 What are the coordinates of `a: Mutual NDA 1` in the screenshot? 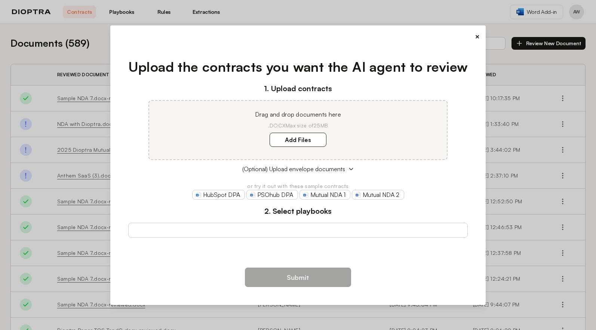 It's located at (325, 195).